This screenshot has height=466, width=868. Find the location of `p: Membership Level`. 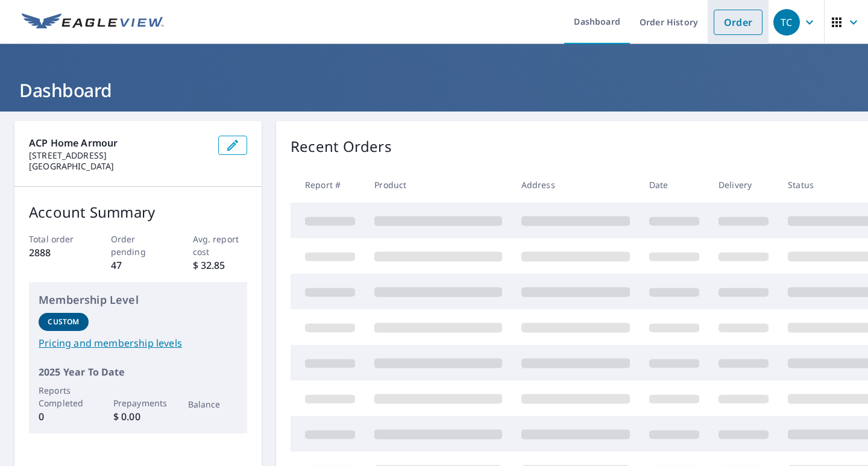

p: Membership Level is located at coordinates (138, 300).